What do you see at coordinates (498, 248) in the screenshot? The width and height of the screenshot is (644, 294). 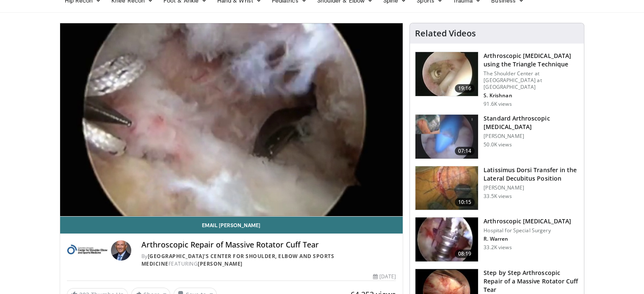 I see `p: 33.2K views` at bounding box center [498, 248].